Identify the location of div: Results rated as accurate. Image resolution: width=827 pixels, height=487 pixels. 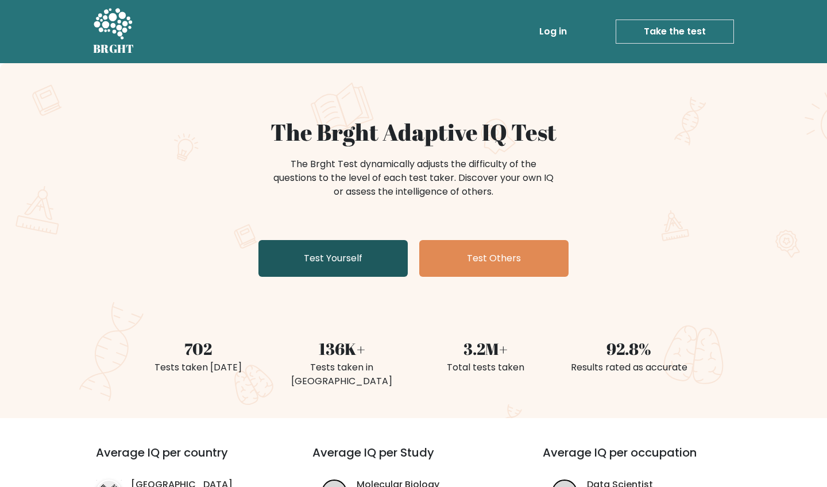
(629, 368).